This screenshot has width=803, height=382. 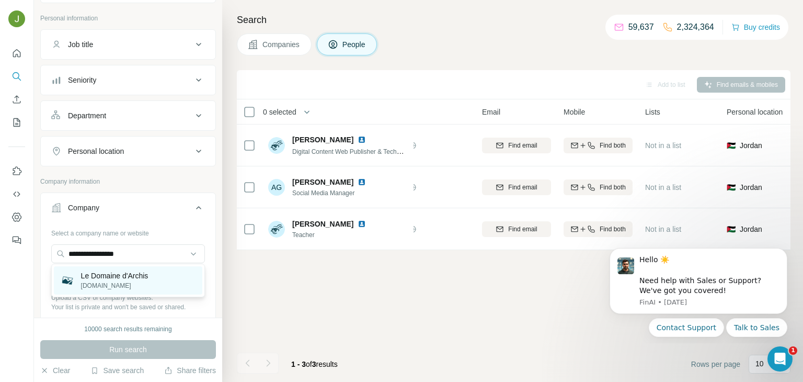 What do you see at coordinates (299, 364) in the screenshot?
I see `span: 1 - 3` at bounding box center [299, 364].